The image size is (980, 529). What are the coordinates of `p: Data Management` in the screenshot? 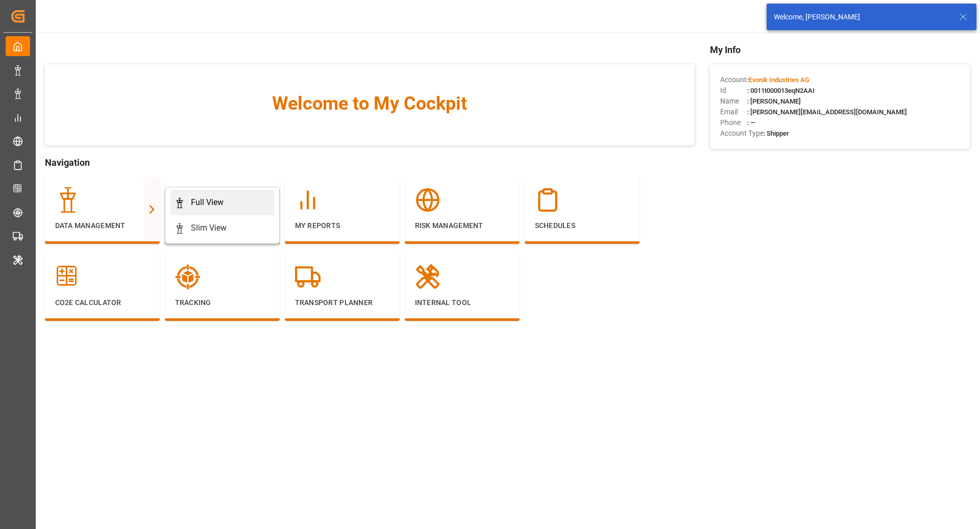 It's located at (102, 226).